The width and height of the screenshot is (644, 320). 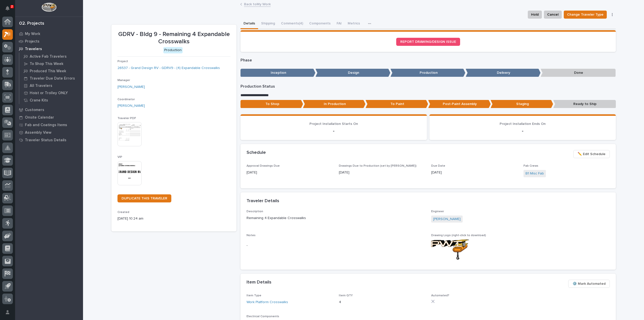 I want to click on button: Details, so click(x=249, y=24).